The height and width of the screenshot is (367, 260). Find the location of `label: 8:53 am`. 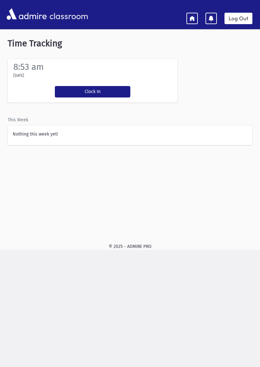

label: 8:53 am is located at coordinates (29, 67).